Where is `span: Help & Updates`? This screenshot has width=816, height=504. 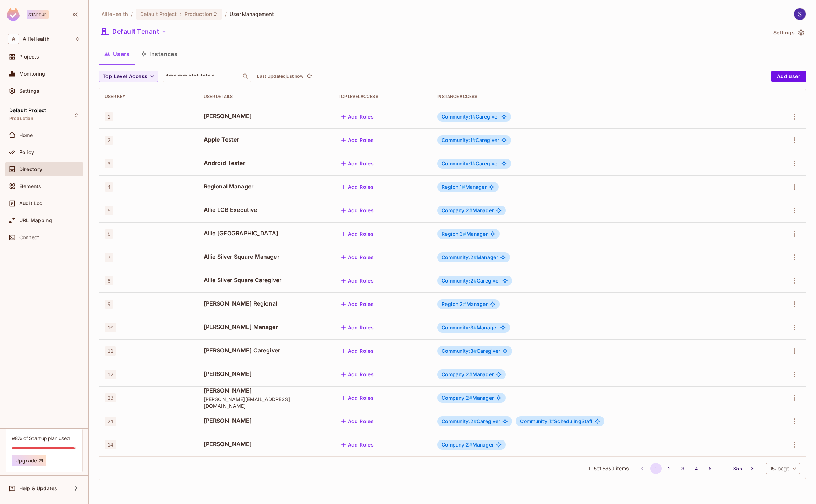 span: Help & Updates is located at coordinates (38, 488).